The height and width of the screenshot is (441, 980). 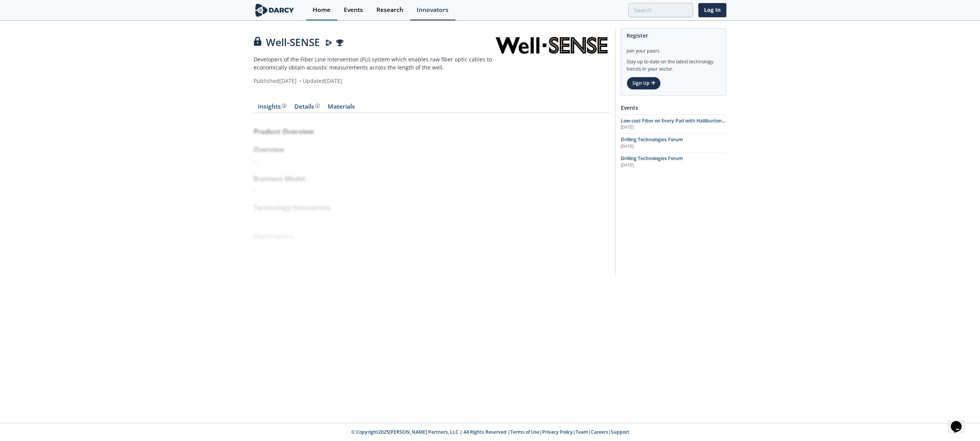 I want to click on img: logo-wide.svg, so click(x=275, y=10).